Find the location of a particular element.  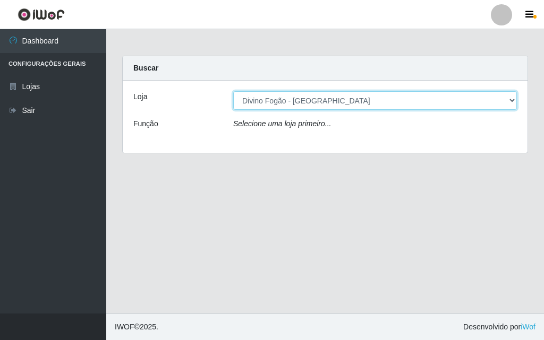

img: CoreUI Logo is located at coordinates (41, 14).